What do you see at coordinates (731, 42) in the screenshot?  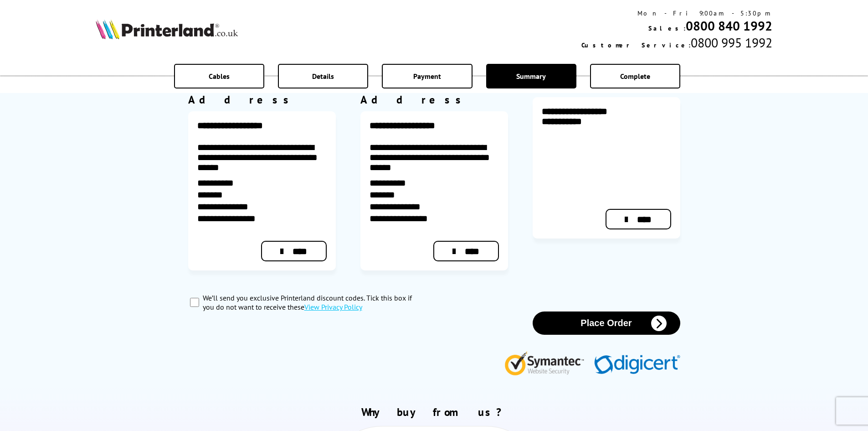 I see `span: 0800 995 1992` at bounding box center [731, 42].